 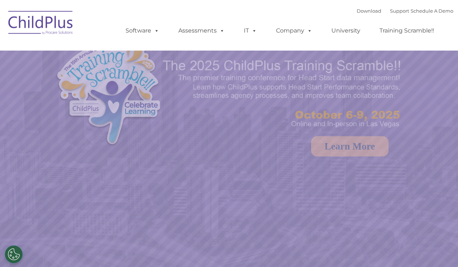 What do you see at coordinates (250, 31) in the screenshot?
I see `a: IT` at bounding box center [250, 31].